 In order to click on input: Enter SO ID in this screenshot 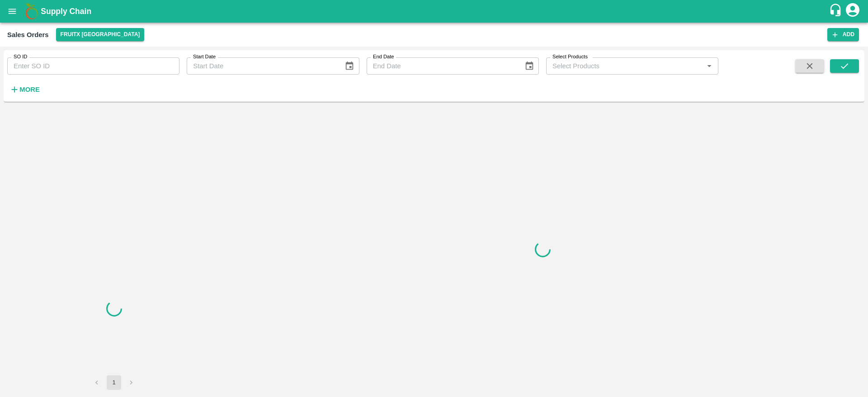, I will do `click(93, 66)`.